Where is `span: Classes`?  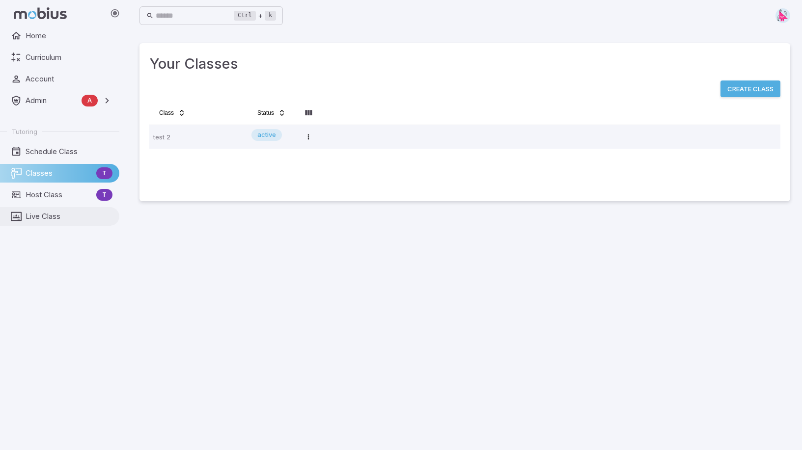
span: Classes is located at coordinates (59, 173).